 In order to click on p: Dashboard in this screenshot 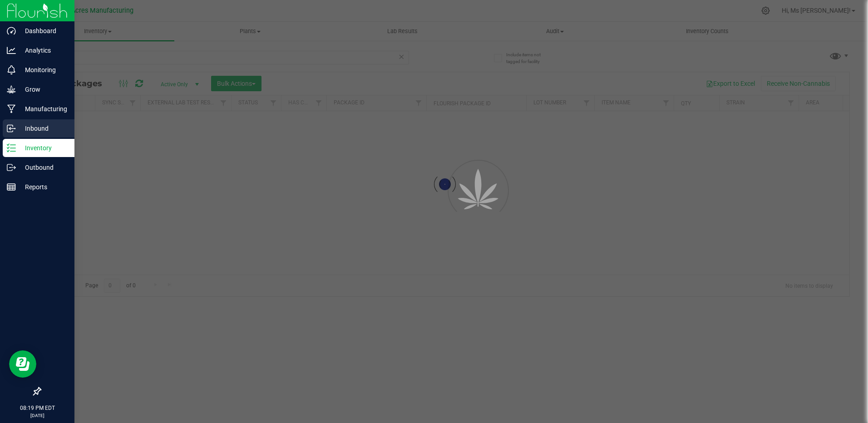, I will do `click(43, 31)`.